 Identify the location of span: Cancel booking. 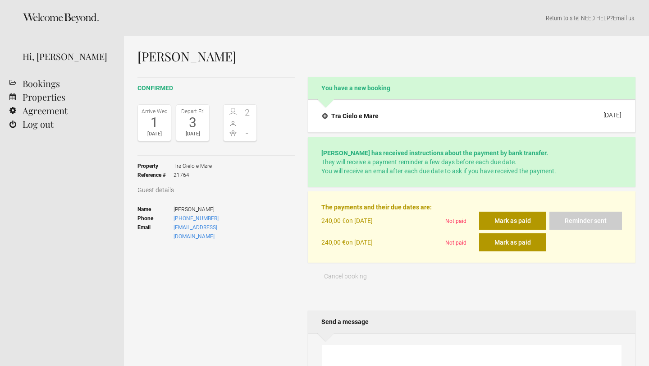
(345, 276).